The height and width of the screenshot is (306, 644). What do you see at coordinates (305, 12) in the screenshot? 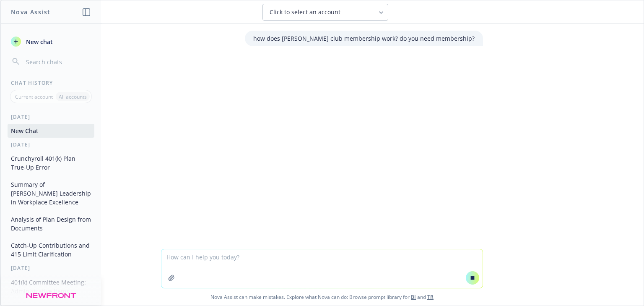
I see `span: Click to select an account` at bounding box center [305, 12].